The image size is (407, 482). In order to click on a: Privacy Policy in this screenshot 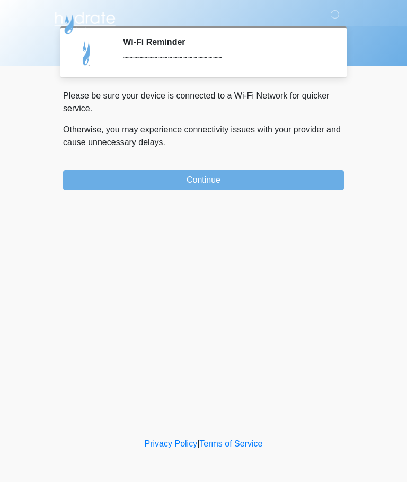, I will do `click(171, 444)`.